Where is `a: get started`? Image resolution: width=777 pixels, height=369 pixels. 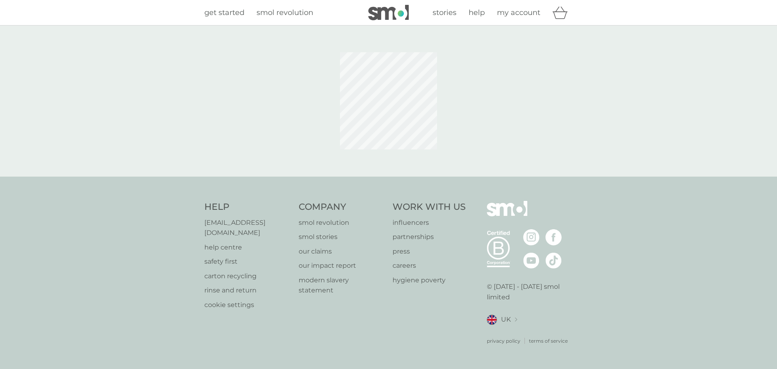 a: get started is located at coordinates (224, 13).